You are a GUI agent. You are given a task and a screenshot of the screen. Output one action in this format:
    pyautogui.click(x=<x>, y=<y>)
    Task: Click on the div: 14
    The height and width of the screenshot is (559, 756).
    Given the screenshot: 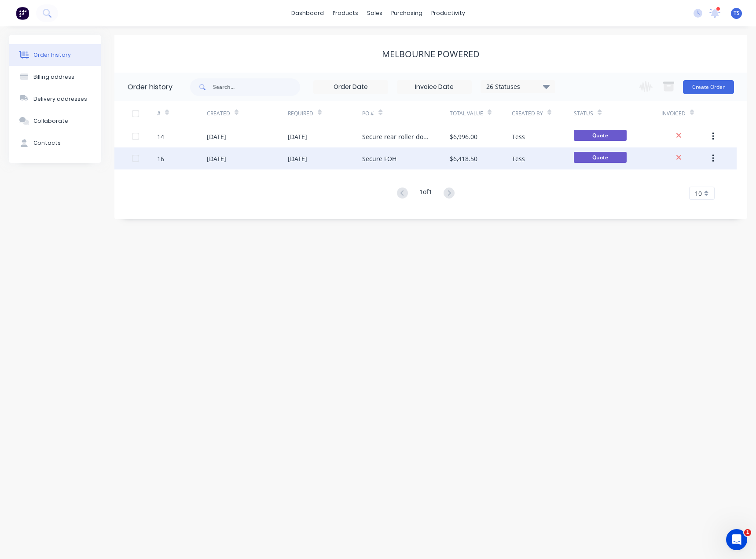 What is the action you would take?
    pyautogui.click(x=161, y=136)
    